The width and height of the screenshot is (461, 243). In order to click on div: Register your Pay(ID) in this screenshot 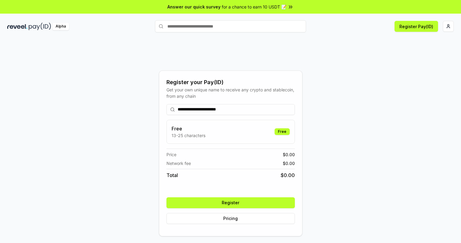, I will do `click(231, 82)`.